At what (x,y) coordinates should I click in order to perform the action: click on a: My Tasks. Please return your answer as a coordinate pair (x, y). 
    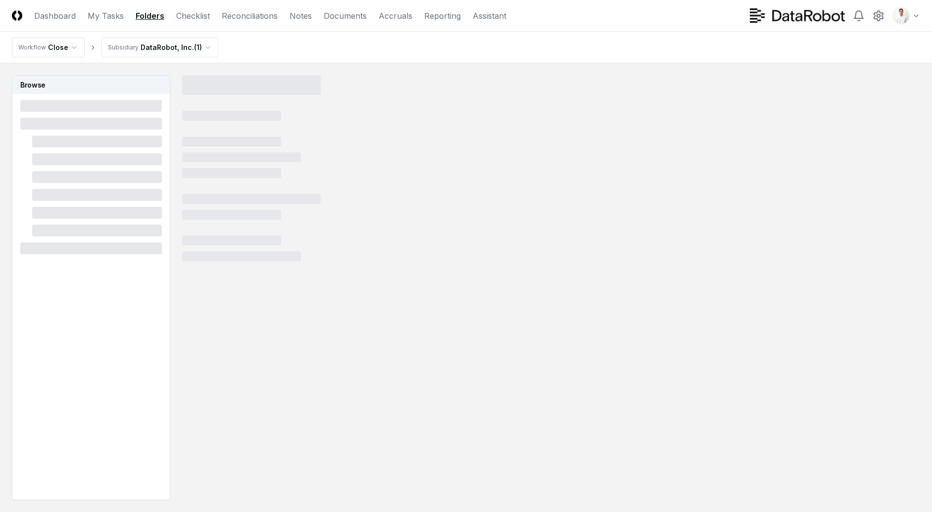
    Looking at the image, I should click on (105, 16).